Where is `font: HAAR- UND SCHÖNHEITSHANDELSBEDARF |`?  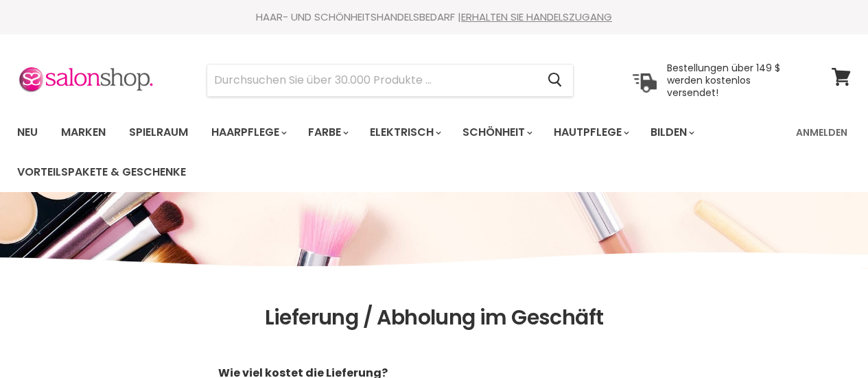 font: HAAR- UND SCHÖNHEITSHANDELSBEDARF | is located at coordinates (358, 16).